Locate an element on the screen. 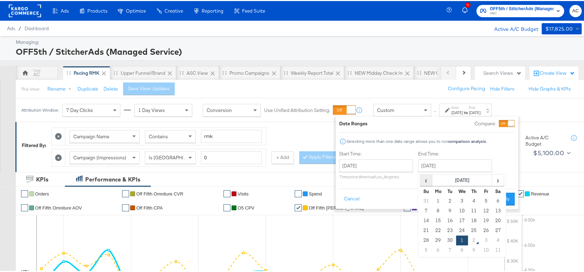 Image resolution: width=584 pixels, height=272 pixels. div: Selecting more than one date range allows you to run . is located at coordinates (417, 140).